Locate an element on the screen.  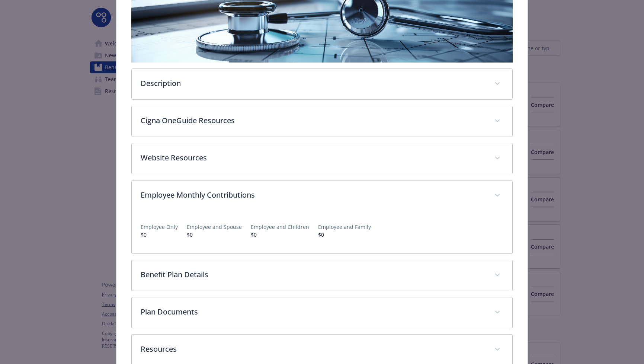
p: Benefit Plan Details is located at coordinates (313, 274).